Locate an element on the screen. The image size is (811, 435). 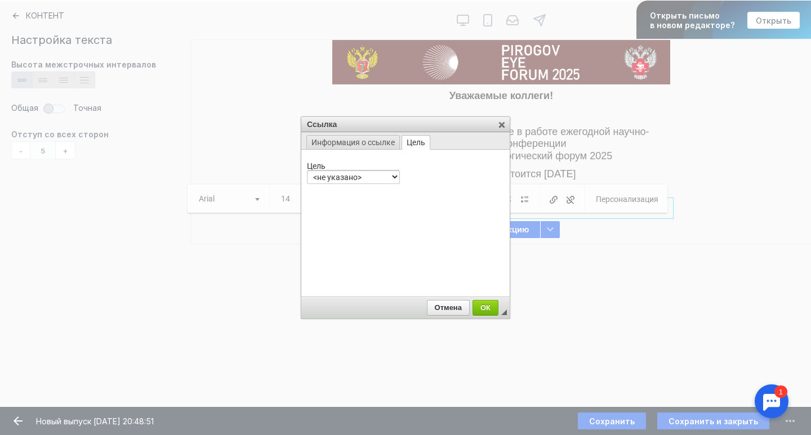
a: ОК is located at coordinates (486, 308).